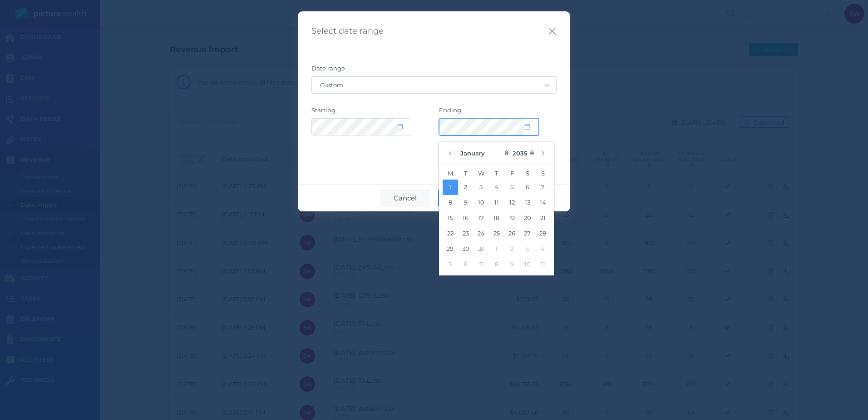 This screenshot has height=420, width=868. I want to click on span: Select date range, so click(347, 31).